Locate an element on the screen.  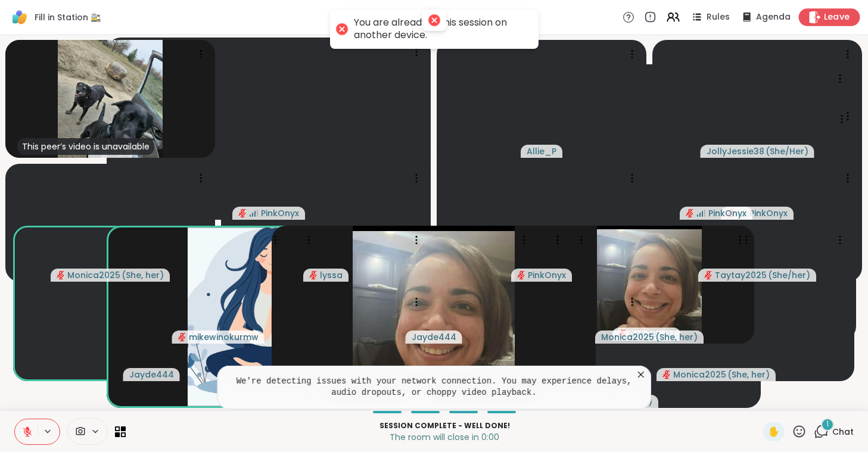
span: JollyJessie38 is located at coordinates (735, 151).